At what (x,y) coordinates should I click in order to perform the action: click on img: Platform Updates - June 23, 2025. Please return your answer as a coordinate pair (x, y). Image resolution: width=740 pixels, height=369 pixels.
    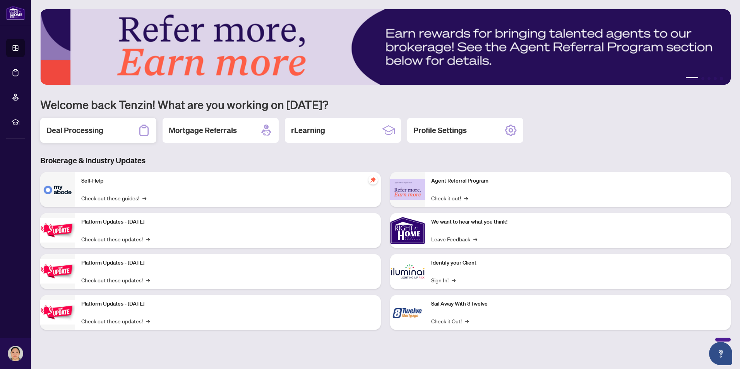
    Looking at the image, I should click on (58, 312).